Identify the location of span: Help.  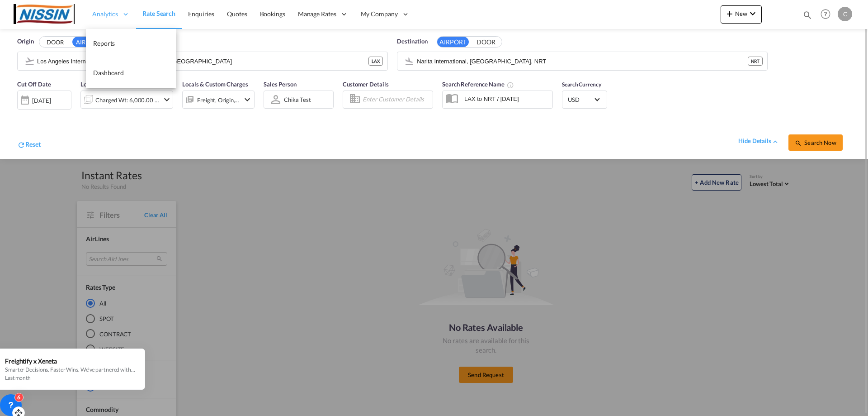
(826, 14).